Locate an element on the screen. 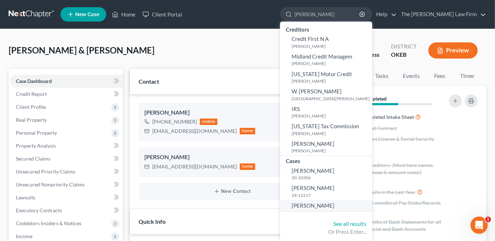 The height and width of the screenshot is (241, 495). span: Last 6 months of Pay Stubs/Records is located at coordinates (401, 203).